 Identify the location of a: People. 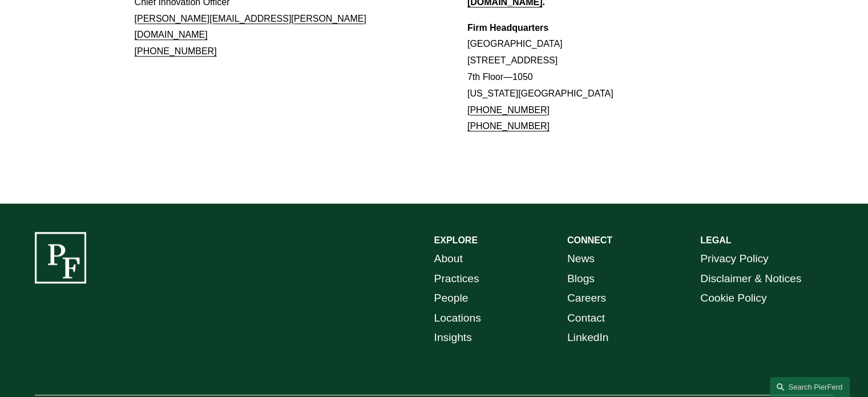
(451, 298).